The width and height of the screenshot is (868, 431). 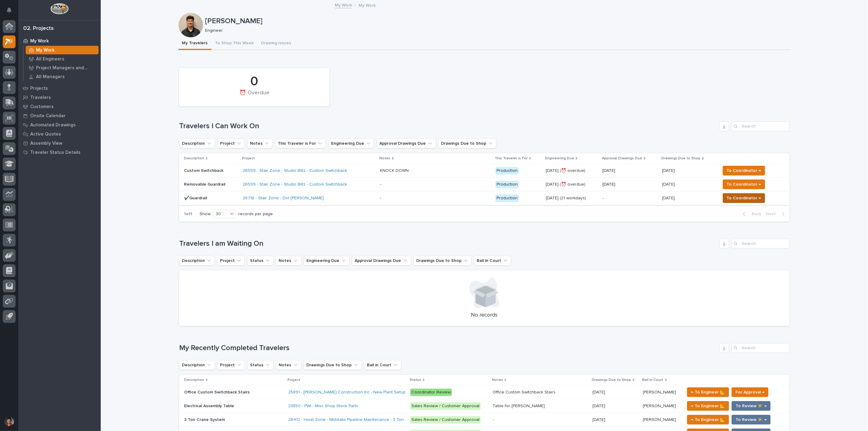 I want to click on div: Coordinator Review, so click(x=431, y=393).